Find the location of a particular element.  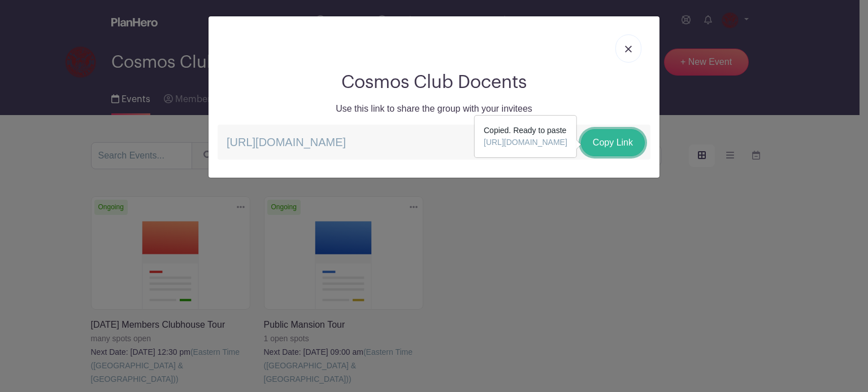

a: Copy Link is located at coordinates (612, 143).